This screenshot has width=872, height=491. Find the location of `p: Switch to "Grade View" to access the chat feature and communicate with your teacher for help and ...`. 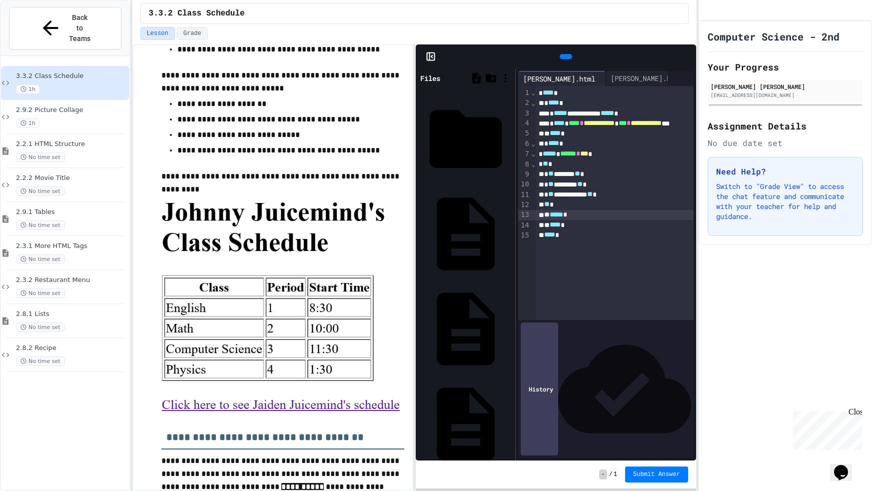

p: Switch to "Grade View" to access the chat feature and communicate with your teacher for help and ... is located at coordinates (785, 201).